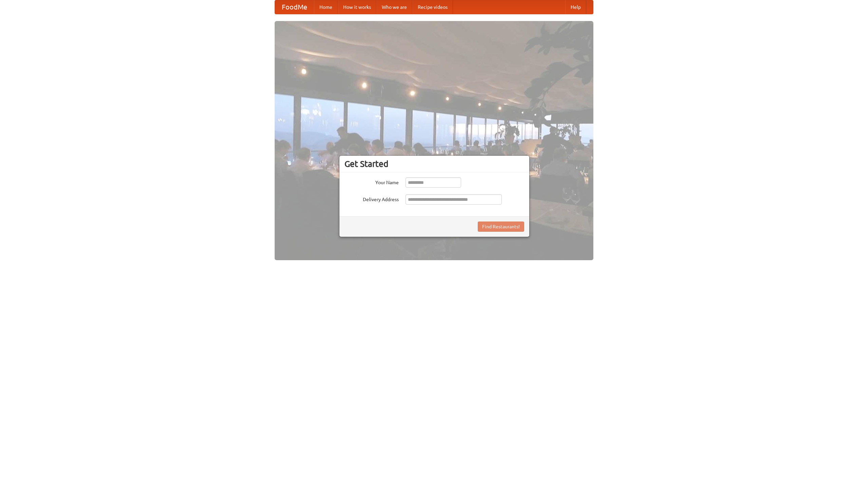 The image size is (868, 480). Describe the element at coordinates (371, 182) in the screenshot. I see `label: Your Name` at that location.